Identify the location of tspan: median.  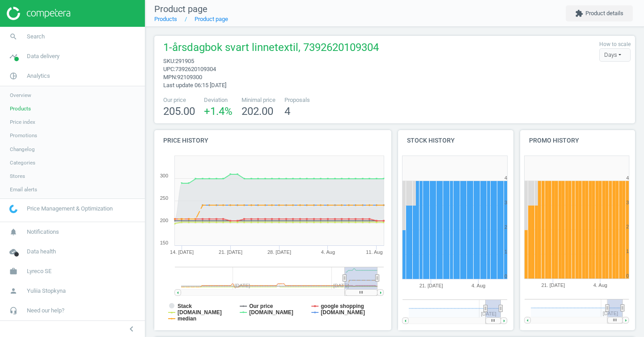
(187, 319).